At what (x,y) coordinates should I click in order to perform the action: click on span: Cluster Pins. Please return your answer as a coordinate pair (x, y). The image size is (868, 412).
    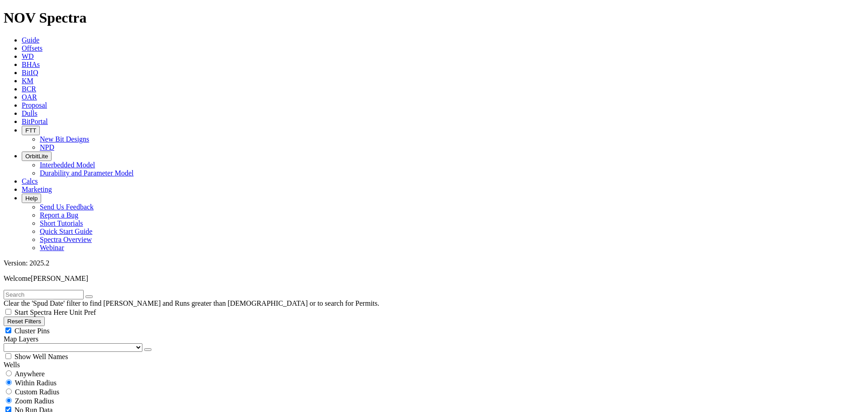
    Looking at the image, I should click on (32, 331).